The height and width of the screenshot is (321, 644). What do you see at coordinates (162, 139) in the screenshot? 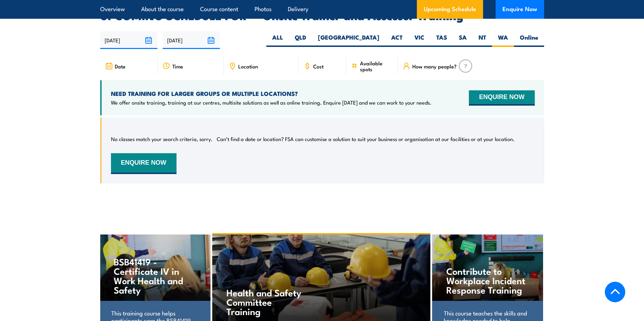
I see `p: No classes match your search criteria, sorry.` at bounding box center [162, 139].